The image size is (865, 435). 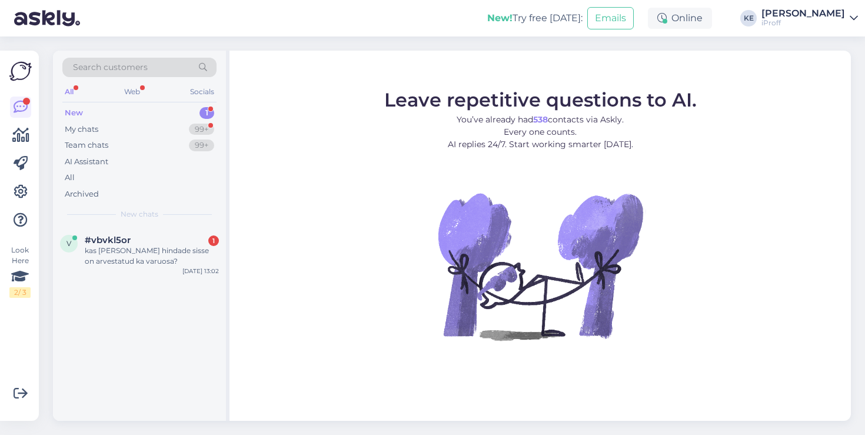 I want to click on span: Leave repetitive questions to AI., so click(x=540, y=99).